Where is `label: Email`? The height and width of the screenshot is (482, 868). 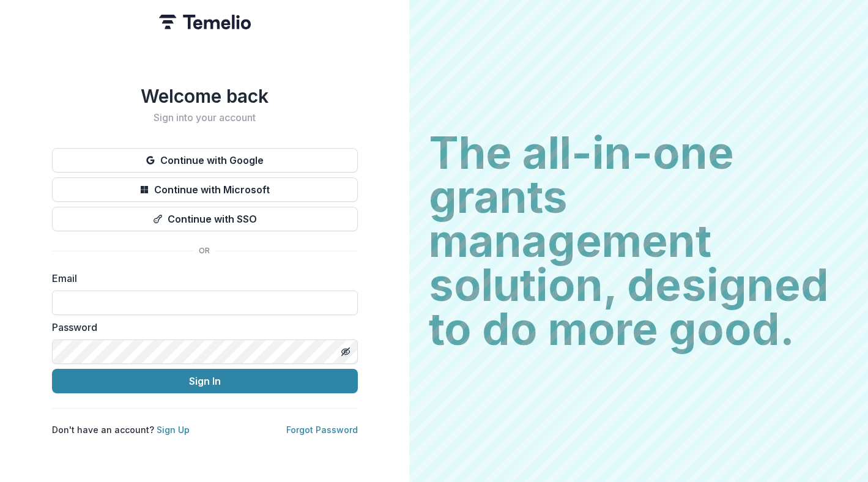 label: Email is located at coordinates (201, 279).